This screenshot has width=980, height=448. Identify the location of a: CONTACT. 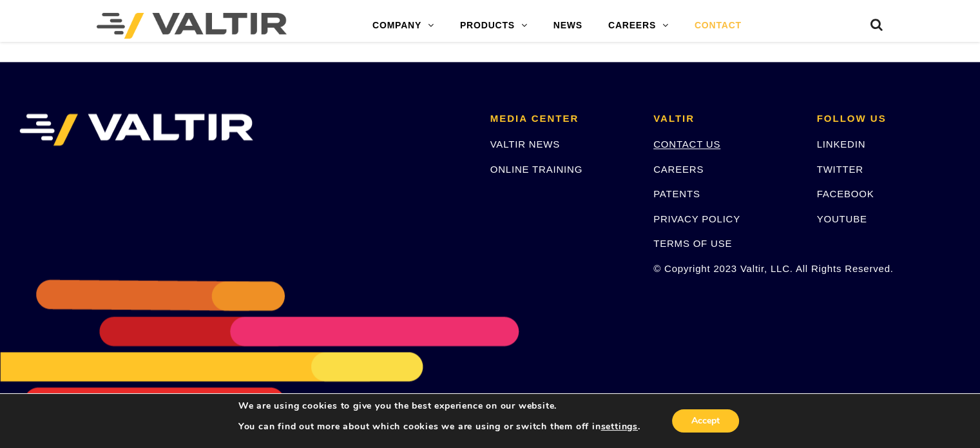
(718, 26).